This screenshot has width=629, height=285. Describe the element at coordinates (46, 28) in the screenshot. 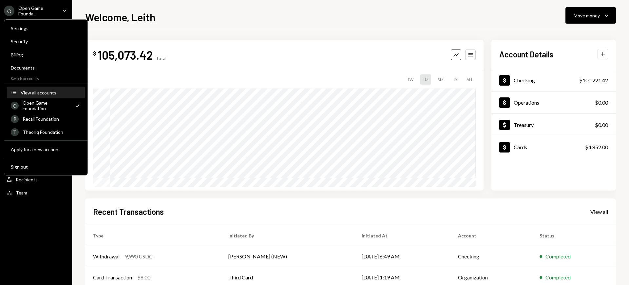

I see `a: Settings` at that location.